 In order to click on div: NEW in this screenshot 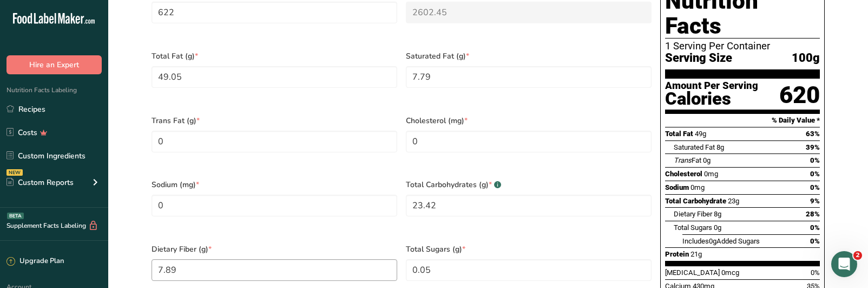, I will do `click(14, 172)`.